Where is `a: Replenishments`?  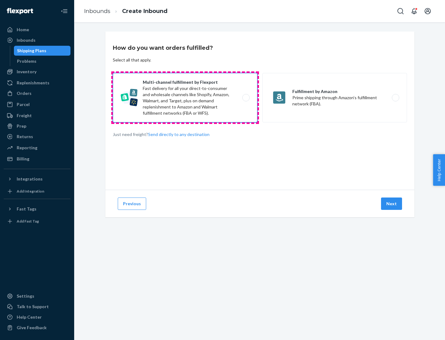
a: Replenishments is located at coordinates (37, 83).